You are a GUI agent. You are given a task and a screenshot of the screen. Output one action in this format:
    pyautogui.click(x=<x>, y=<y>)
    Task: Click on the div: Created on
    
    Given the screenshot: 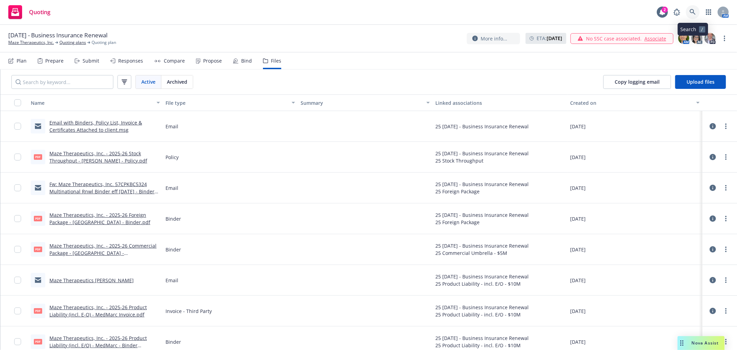 What is the action you would take?
    pyautogui.click(x=631, y=103)
    